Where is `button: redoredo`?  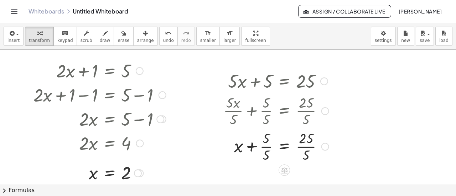
button: redoredo is located at coordinates (186, 36).